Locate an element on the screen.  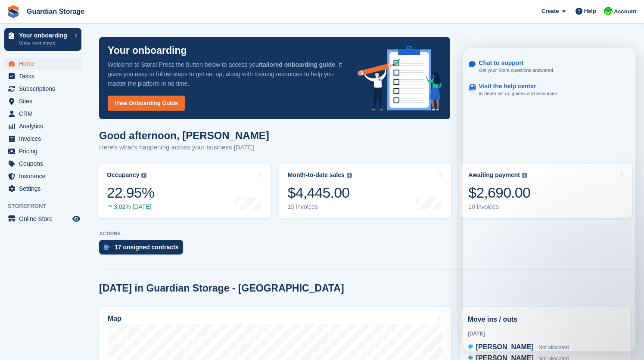
div: Month-to-date sales is located at coordinates (316, 175).